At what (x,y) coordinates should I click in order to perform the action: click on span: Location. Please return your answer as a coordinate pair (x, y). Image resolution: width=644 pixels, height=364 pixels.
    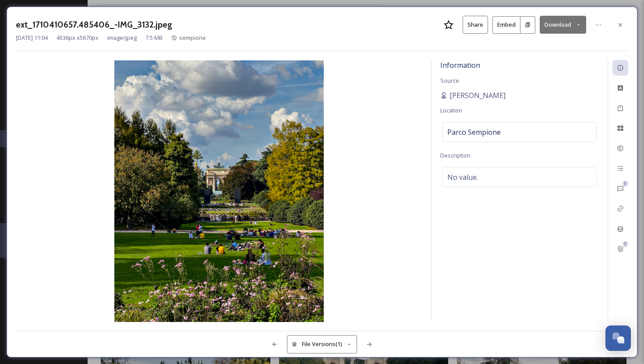
    Looking at the image, I should click on (451, 110).